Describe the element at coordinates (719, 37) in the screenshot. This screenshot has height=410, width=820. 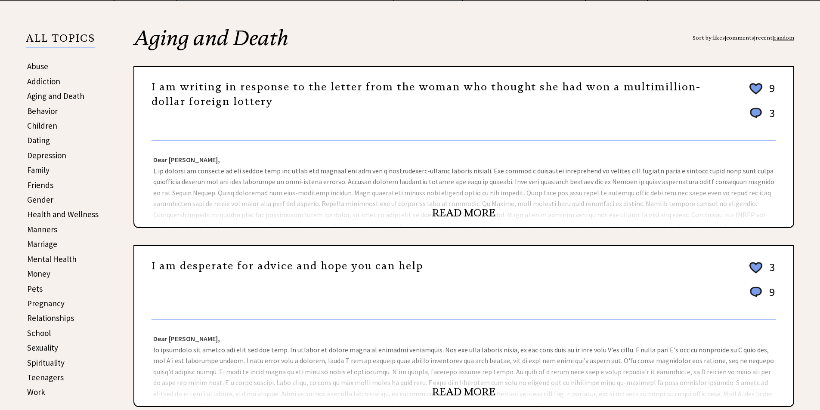
I see `a: likes` at that location.